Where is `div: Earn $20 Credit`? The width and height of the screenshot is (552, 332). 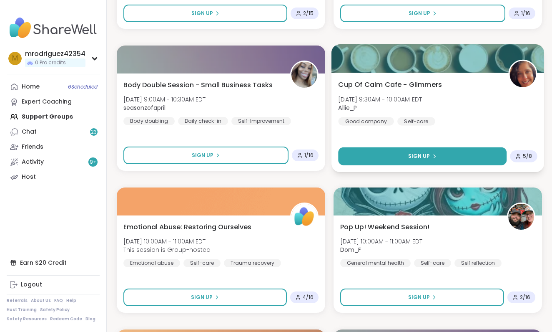 div: Earn $20 Credit is located at coordinates (53, 262).